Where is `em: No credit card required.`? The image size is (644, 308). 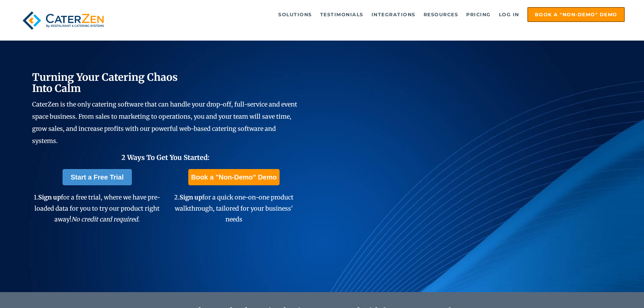
em: No credit card required. is located at coordinates (105, 219).